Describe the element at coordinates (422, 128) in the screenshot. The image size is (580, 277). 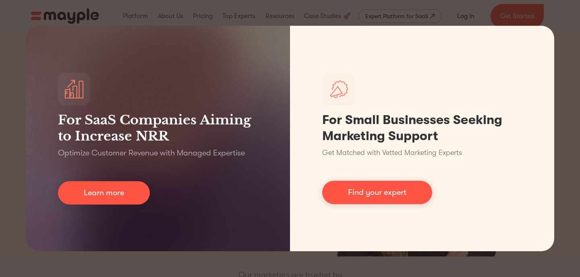
I see `h1: For Small Businesses Seeking Marketing Support` at that location.